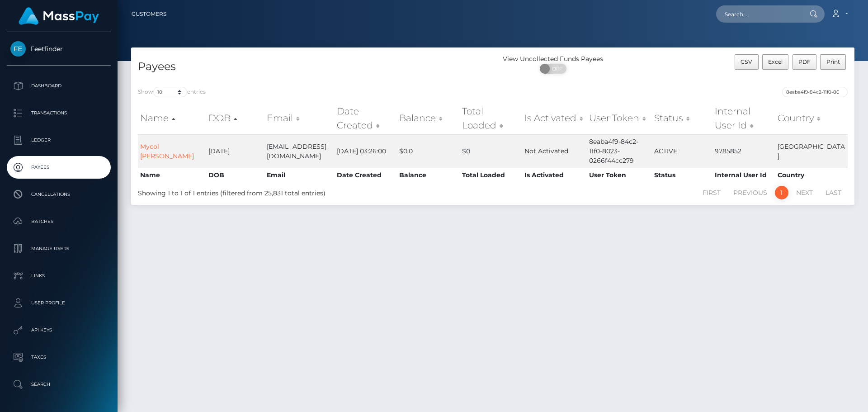  Describe the element at coordinates (59, 331) in the screenshot. I see `p: API Keys` at that location.